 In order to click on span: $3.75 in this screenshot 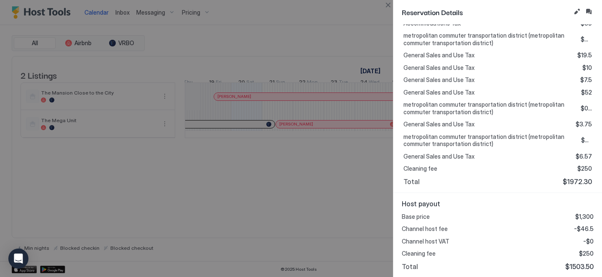, I will do `click(583, 124)`.